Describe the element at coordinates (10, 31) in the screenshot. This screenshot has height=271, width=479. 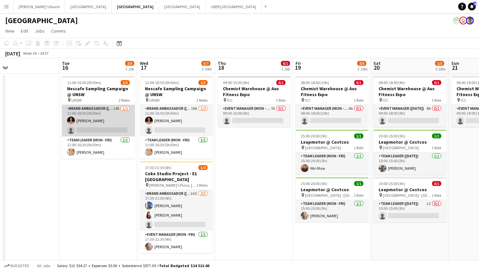
I see `span: View` at that location.